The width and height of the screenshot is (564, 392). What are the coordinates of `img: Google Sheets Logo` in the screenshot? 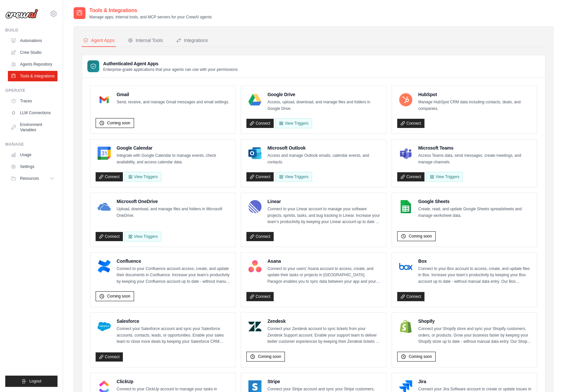 It's located at (406, 206).